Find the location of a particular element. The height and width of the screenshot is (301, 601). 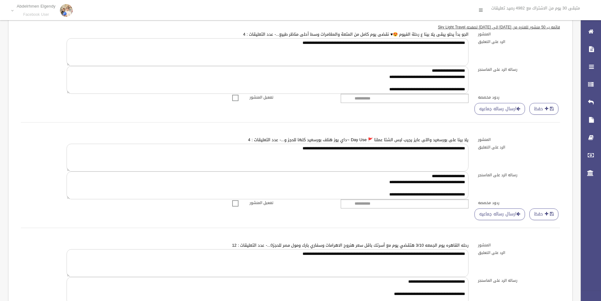

lable: الجو بدأ يحلو يبقى يلا بينا ع رحلة الفيوم 😍♥ نقضى يوم كامل من المتعة والمغامرات وسط أحلى مناظر طب... is located at coordinates (355, 34).